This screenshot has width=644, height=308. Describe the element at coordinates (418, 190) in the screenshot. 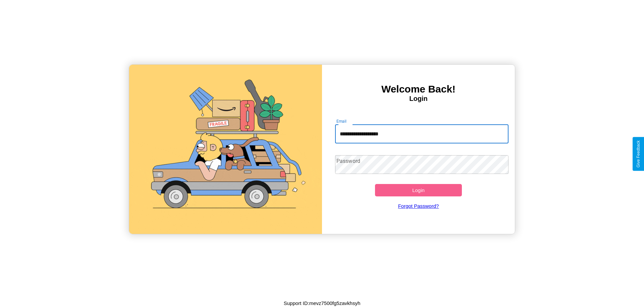

I see `button: Login` at that location.